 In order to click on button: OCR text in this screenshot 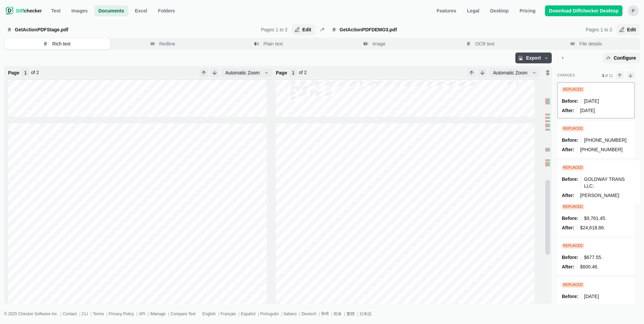, I will do `click(481, 44)`.